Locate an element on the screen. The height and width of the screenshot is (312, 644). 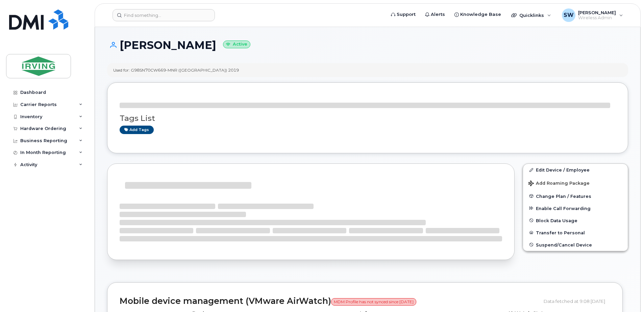
button: Change Plan / Features is located at coordinates (576, 196).